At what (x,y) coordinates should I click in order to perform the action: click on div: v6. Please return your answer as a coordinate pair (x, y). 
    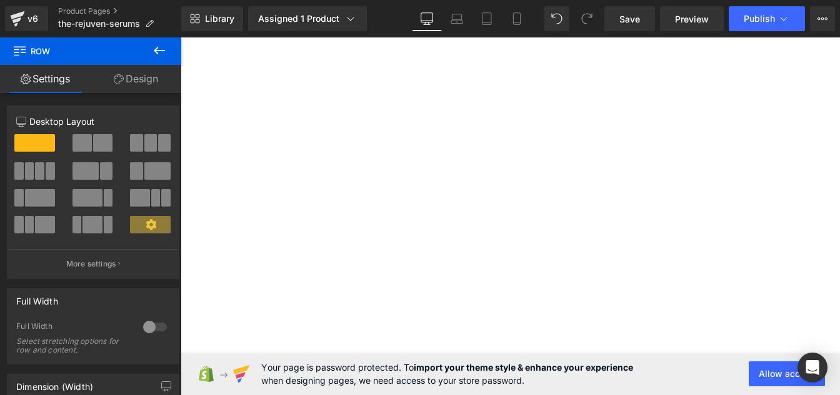
    Looking at the image, I should click on (32, 19).